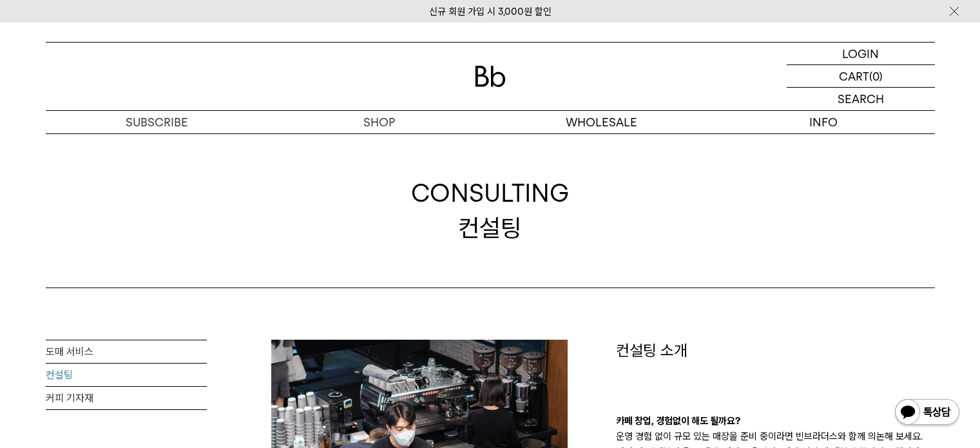 This screenshot has width=980, height=448. What do you see at coordinates (927, 413) in the screenshot?
I see `img: 카카오톡 채널 1:1 채팅 버튼` at bounding box center [927, 413].